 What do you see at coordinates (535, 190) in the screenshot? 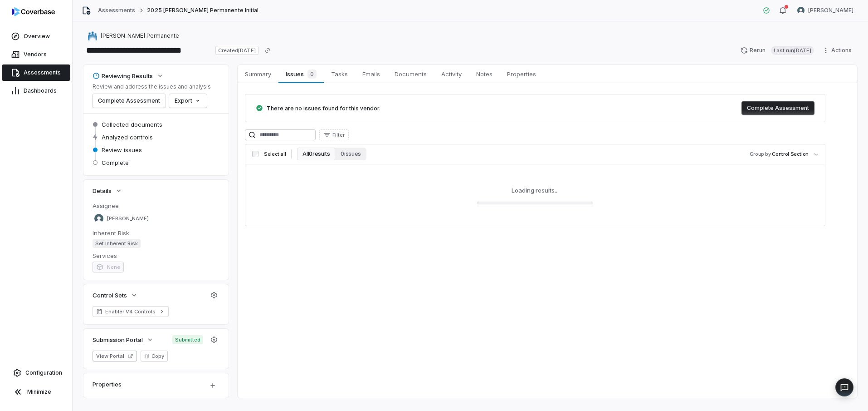
I see `div: Loading results...` at bounding box center [535, 190].